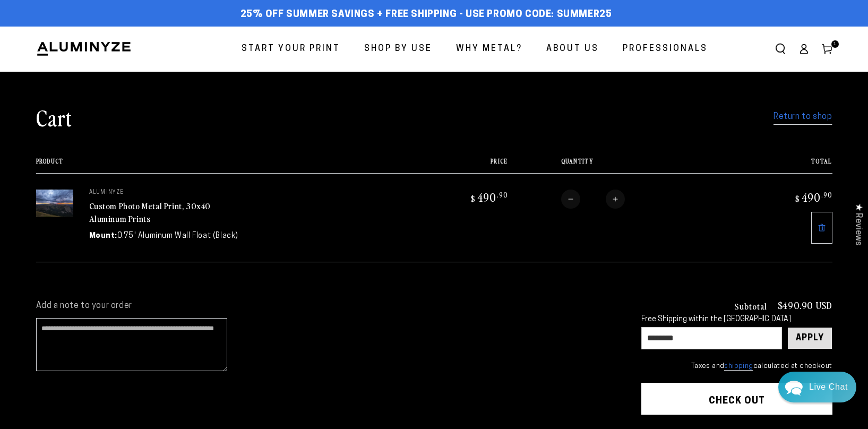  I want to click on label: Add a note to your order, so click(328, 305).